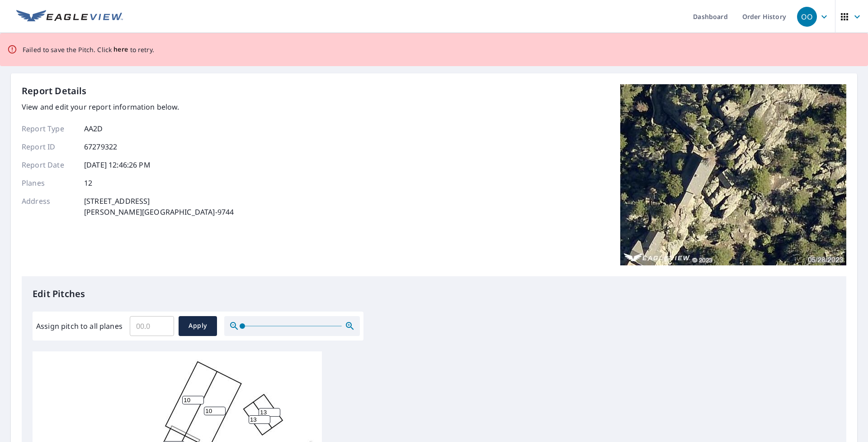 This screenshot has height=442, width=868. I want to click on label: Assign pitch to all planes, so click(79, 326).